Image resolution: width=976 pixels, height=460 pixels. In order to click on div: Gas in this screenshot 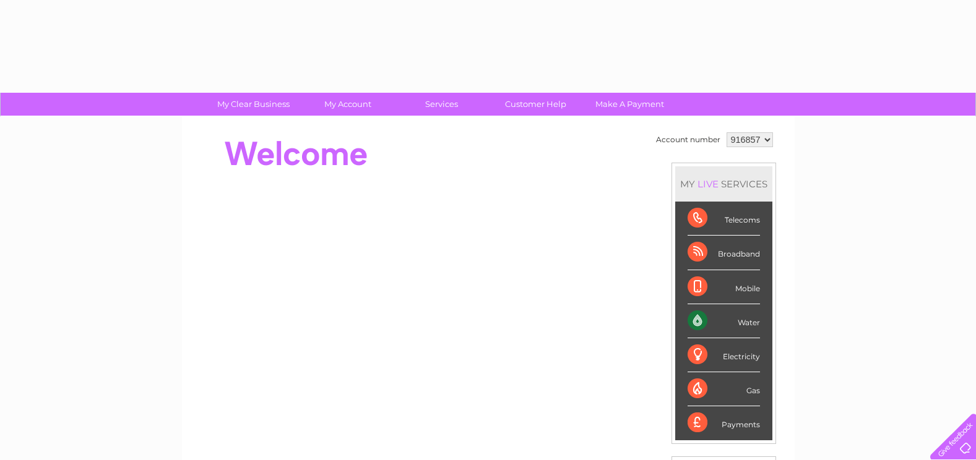, I will do `click(723, 389)`.